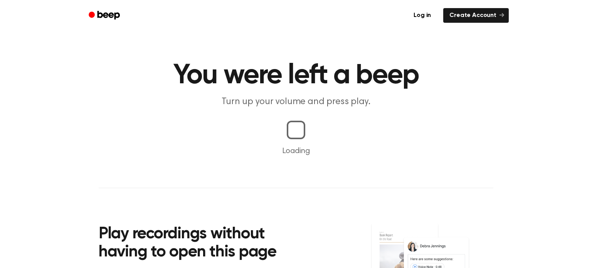 The height and width of the screenshot is (268, 592). Describe the element at coordinates (422, 15) in the screenshot. I see `a: Log in` at that location.